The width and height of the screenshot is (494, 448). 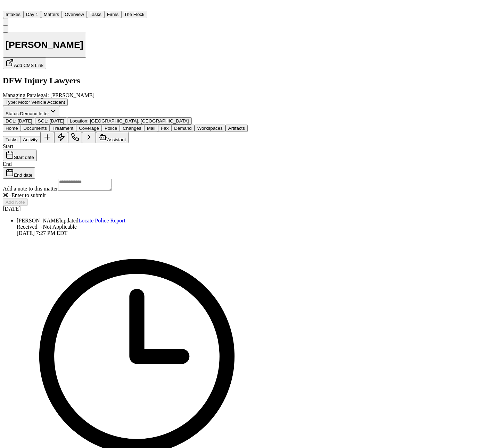 What do you see at coordinates (111, 128) in the screenshot?
I see `span: Police` at bounding box center [111, 128].